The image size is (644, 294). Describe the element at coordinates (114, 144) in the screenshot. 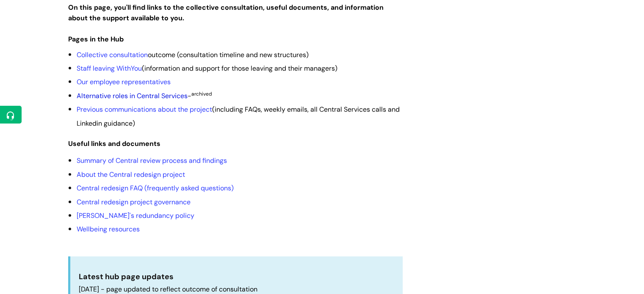

I see `strong: Useful links and documents` at that location.